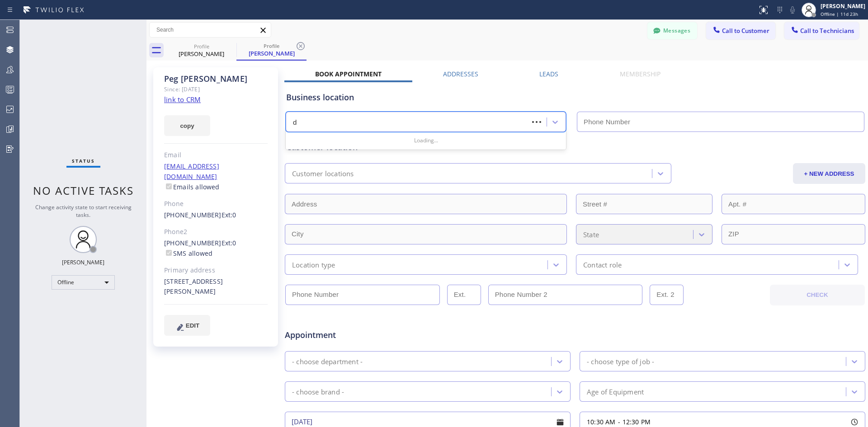  What do you see at coordinates (323, 173) in the screenshot?
I see `div: Customer locations` at bounding box center [323, 173].